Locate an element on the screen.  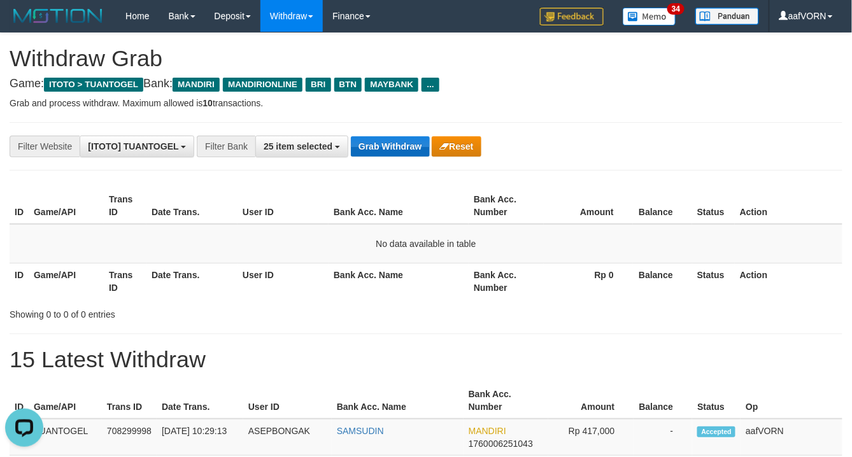
span: MAYBANK is located at coordinates (392, 85).